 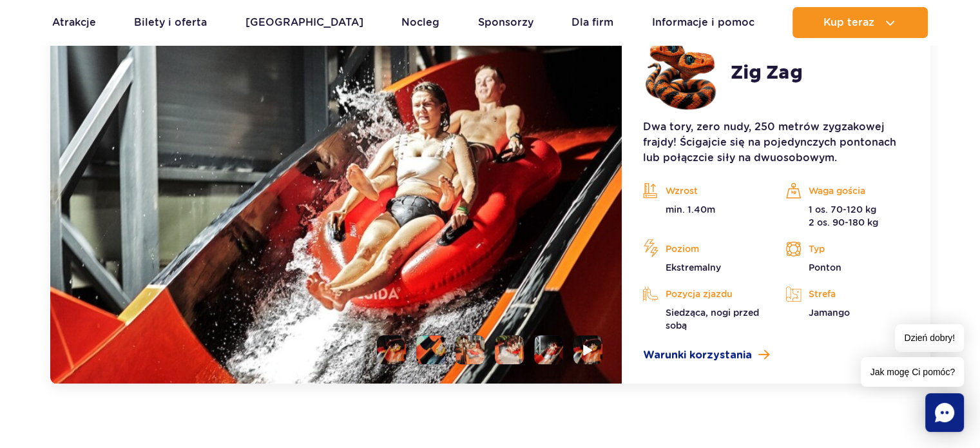 What do you see at coordinates (704, 294) in the screenshot?
I see `p: Pozycja zjazdu` at bounding box center [704, 294].